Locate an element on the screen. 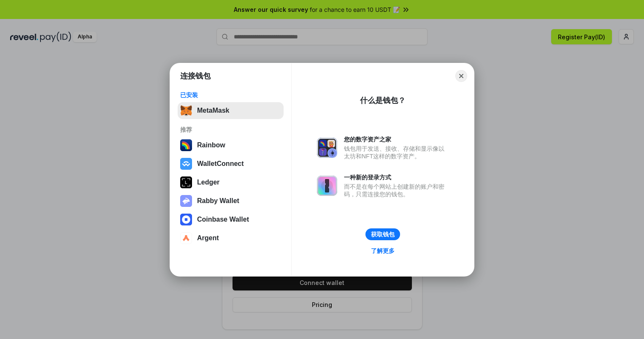  div: Rainbow is located at coordinates (211, 145).